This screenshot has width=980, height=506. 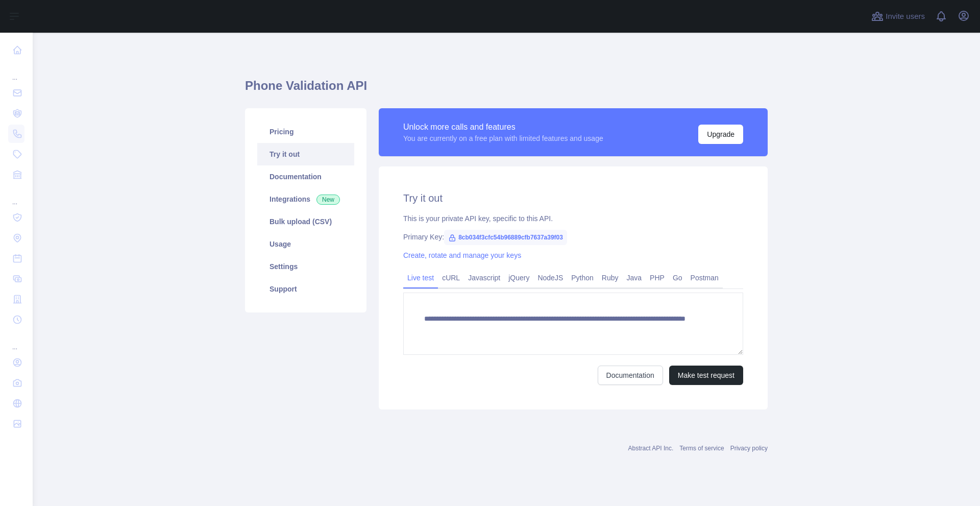 I want to click on a: Settings, so click(x=306, y=267).